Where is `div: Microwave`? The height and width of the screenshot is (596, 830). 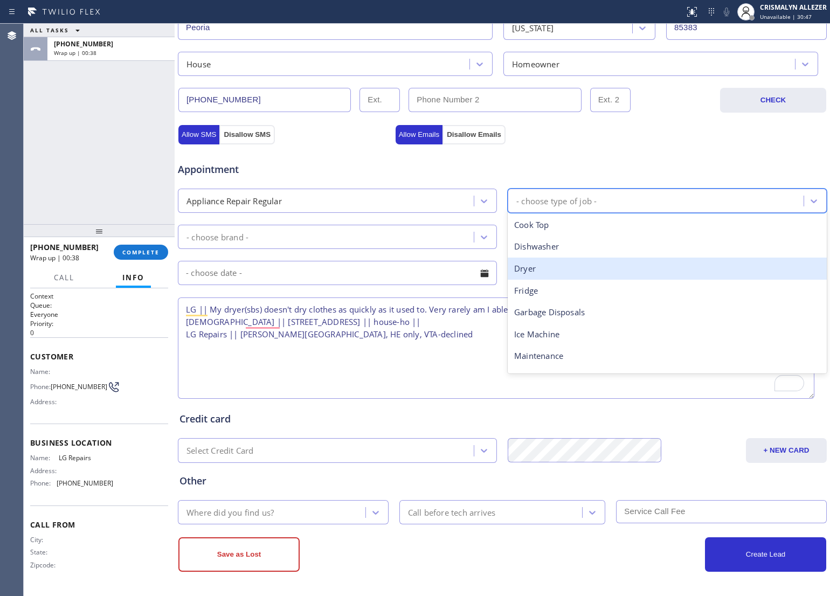
div: Microwave is located at coordinates (667, 378).